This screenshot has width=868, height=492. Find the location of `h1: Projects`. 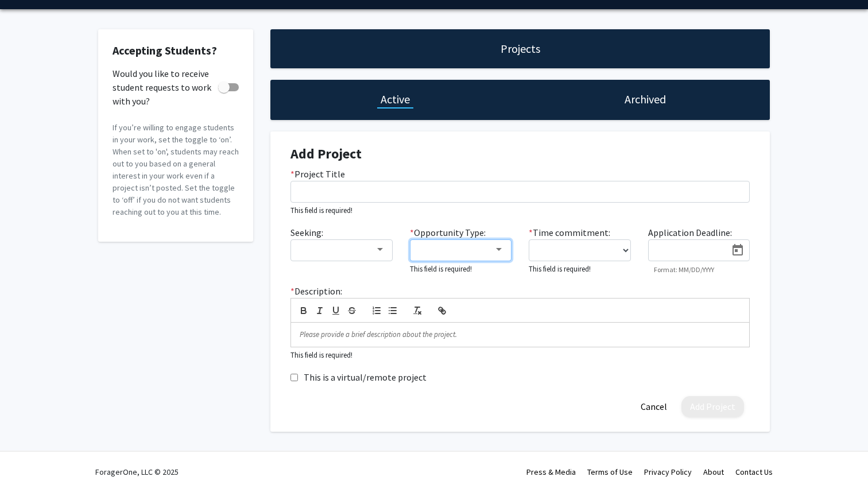

h1: Projects is located at coordinates (520, 49).